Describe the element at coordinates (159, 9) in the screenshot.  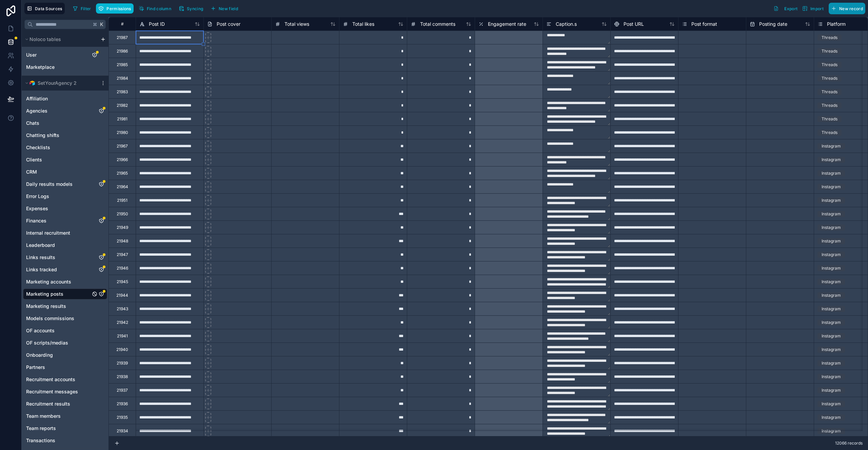
I see `span: Find column` at that location.